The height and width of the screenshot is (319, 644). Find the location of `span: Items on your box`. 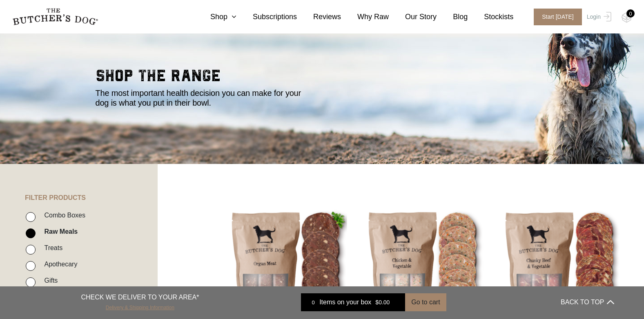

span: Items on your box is located at coordinates (345, 302).